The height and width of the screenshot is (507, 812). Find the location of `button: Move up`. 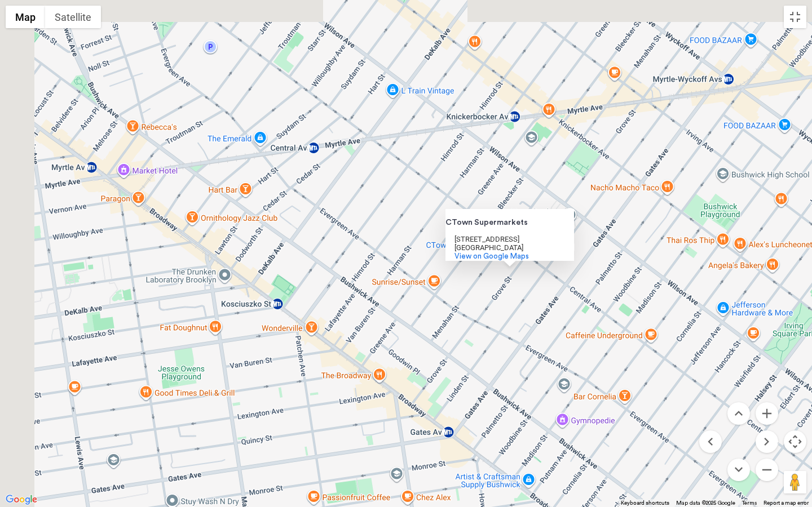

button: Move up is located at coordinates (739, 414).